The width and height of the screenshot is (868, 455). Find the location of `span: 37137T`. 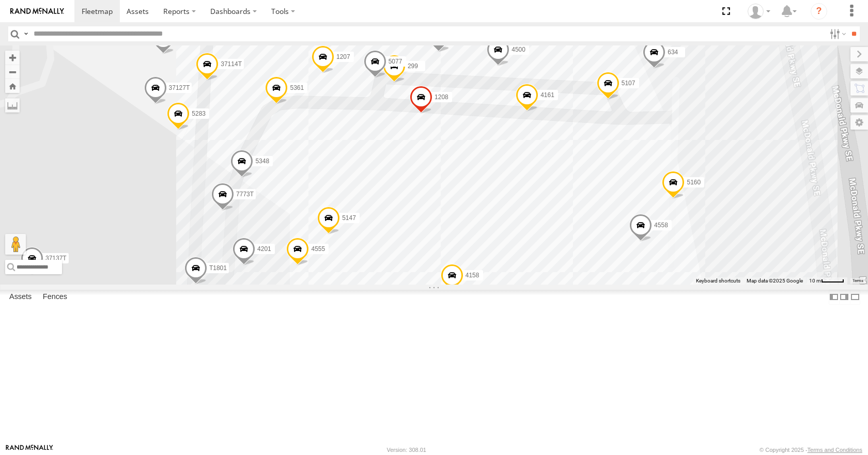

span: 37137T is located at coordinates (56, 259).